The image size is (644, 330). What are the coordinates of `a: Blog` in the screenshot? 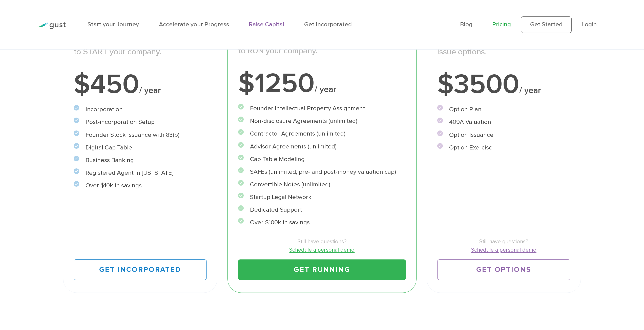 It's located at (466, 24).